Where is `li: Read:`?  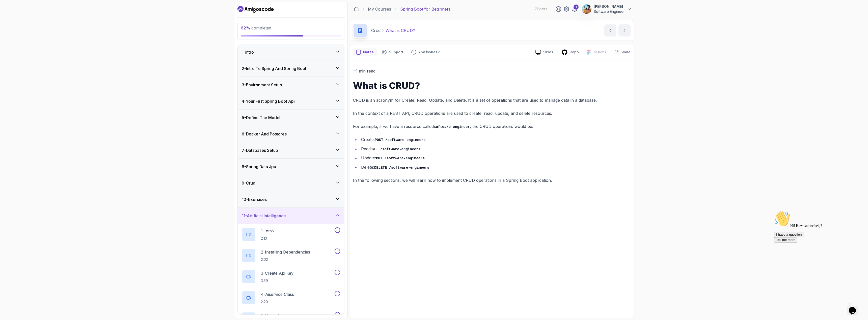
li: Read: is located at coordinates (495, 149).